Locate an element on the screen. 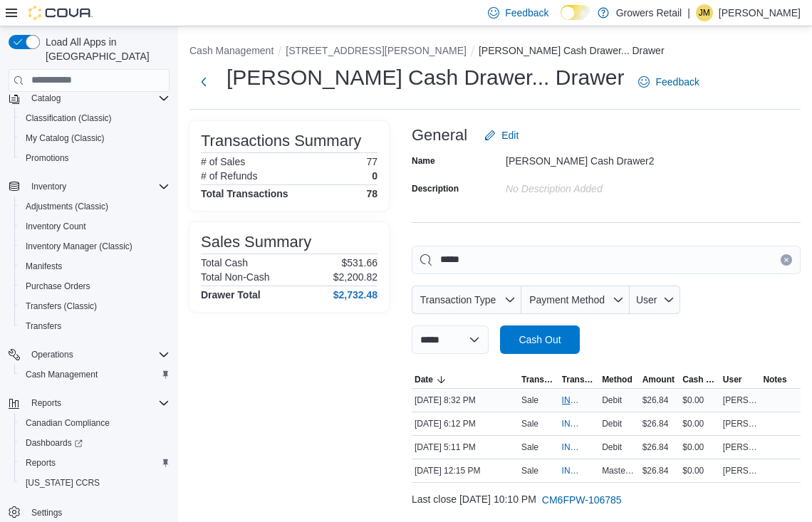 This screenshot has height=522, width=812. a: Transfers (Classic) is located at coordinates (61, 306).